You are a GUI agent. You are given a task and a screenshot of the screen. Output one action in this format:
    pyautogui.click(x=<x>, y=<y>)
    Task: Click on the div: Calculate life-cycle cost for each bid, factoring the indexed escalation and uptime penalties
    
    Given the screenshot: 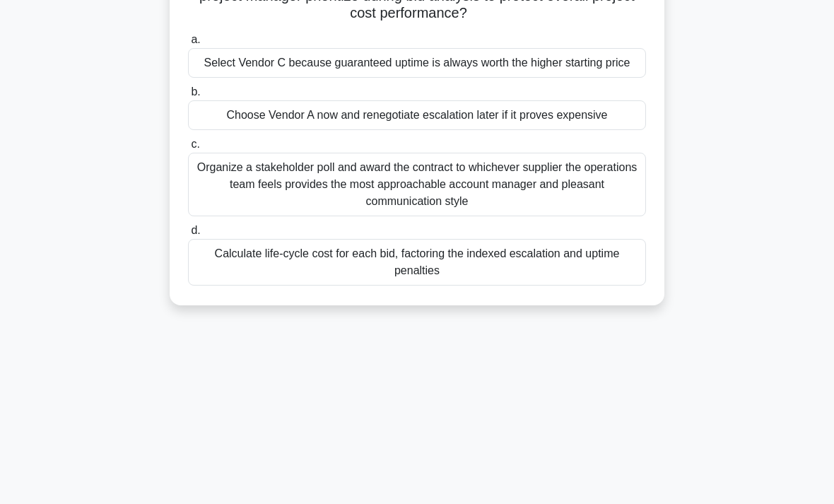 What is the action you would take?
    pyautogui.click(x=417, y=262)
    